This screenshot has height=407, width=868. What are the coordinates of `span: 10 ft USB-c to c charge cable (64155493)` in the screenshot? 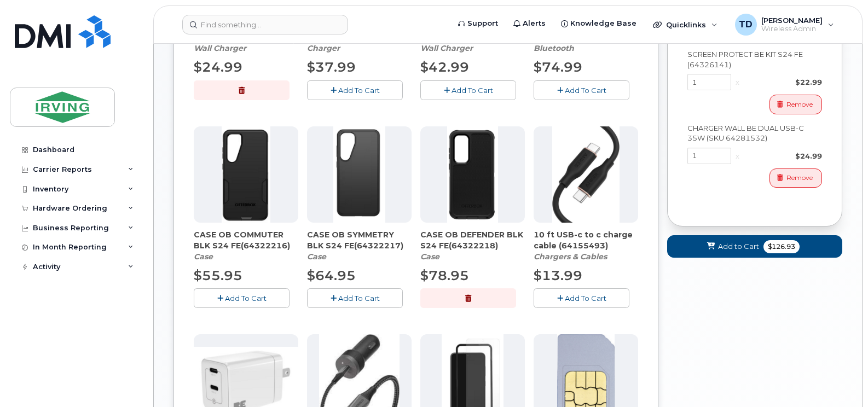 It's located at (585, 240).